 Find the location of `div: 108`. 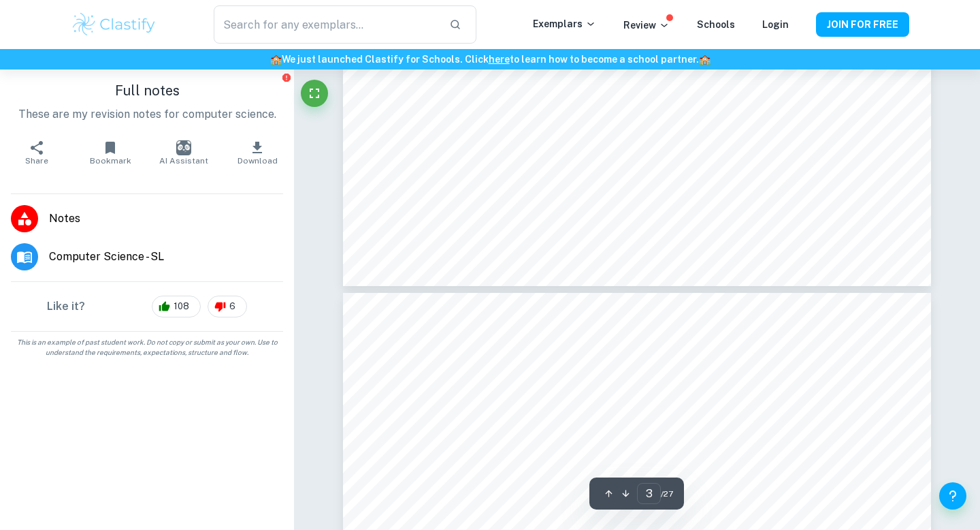

div: 108 is located at coordinates (176, 306).